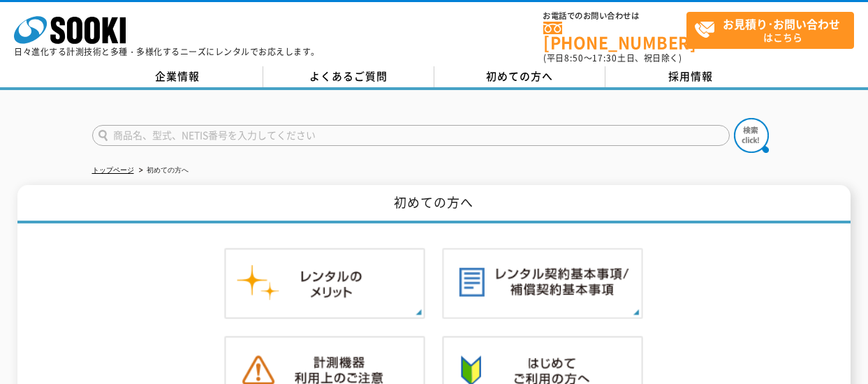 The width and height of the screenshot is (868, 384). I want to click on p: 日々進化する計測技術と多種・多様化するニーズにレンタルでお応えします。, so click(167, 52).